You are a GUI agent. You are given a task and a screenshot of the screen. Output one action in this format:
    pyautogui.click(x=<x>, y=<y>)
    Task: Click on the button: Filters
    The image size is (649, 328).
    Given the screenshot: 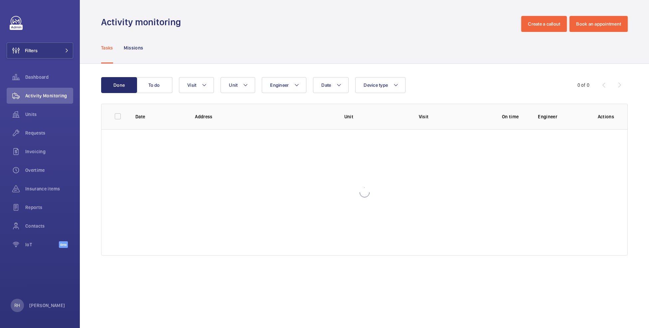 What is the action you would take?
    pyautogui.click(x=40, y=51)
    